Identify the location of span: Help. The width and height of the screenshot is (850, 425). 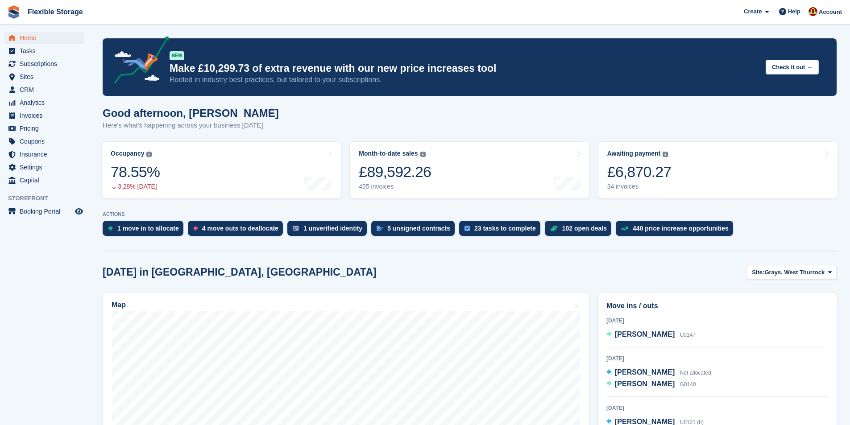
(794, 12).